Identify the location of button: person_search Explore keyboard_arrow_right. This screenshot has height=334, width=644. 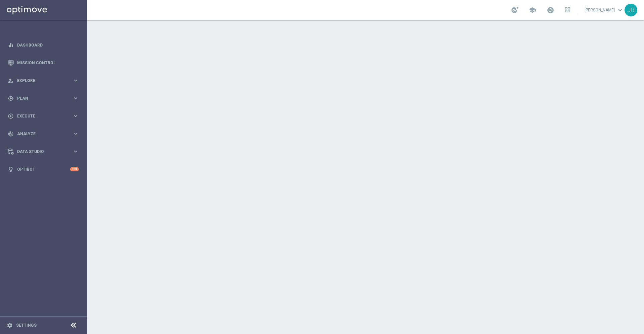
(43, 80).